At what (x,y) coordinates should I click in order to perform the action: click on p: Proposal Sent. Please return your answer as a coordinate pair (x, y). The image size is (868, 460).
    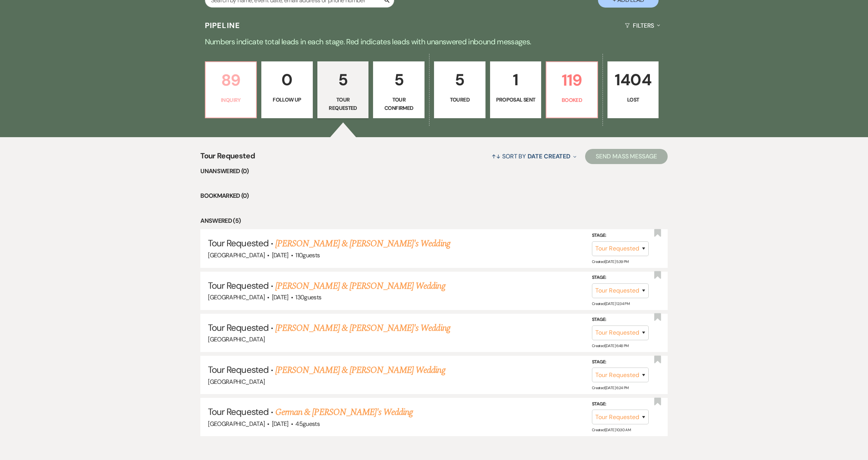
    Looking at the image, I should click on (516, 100).